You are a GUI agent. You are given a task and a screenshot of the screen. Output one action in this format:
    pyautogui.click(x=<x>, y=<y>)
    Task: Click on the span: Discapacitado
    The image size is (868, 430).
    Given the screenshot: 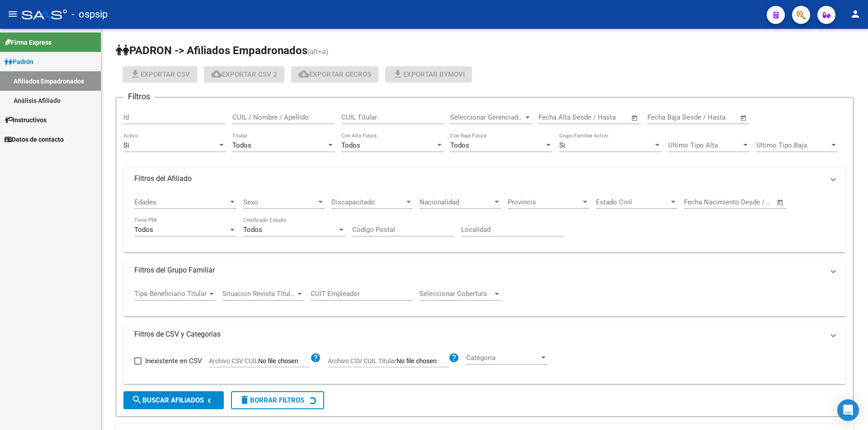 What is the action you would take?
    pyautogui.click(x=368, y=203)
    